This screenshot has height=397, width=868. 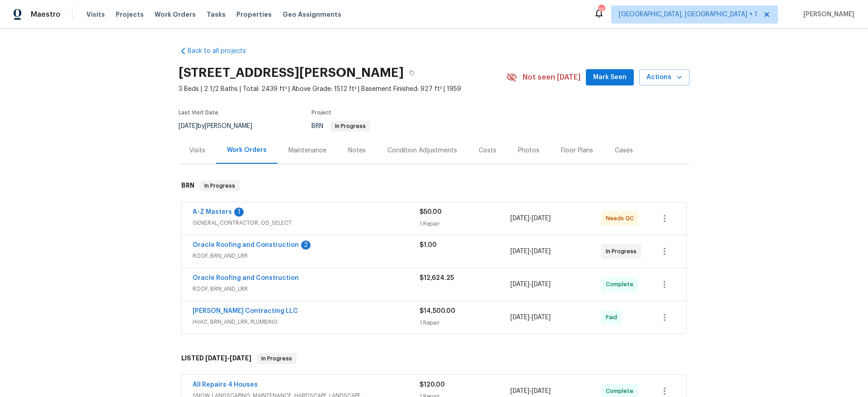 What do you see at coordinates (312, 15) in the screenshot?
I see `span: Geo Assignments` at bounding box center [312, 15].